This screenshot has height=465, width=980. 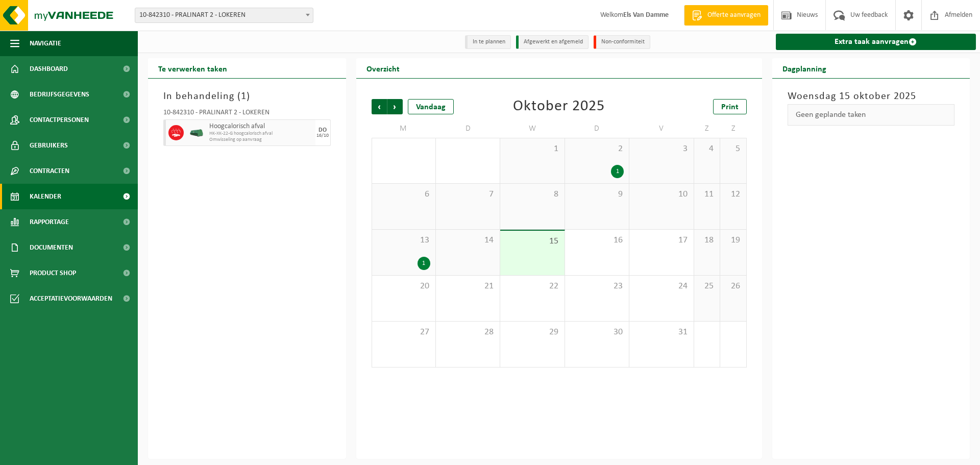 I want to click on span: 16, so click(x=596, y=240).